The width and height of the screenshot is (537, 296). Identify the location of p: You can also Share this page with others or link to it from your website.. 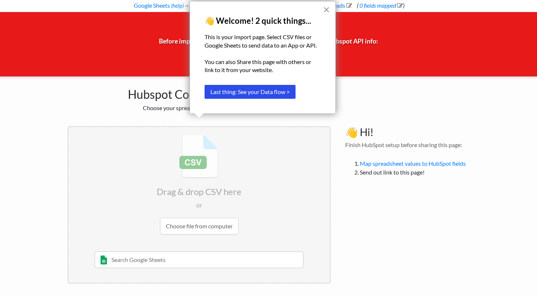
(263, 66).